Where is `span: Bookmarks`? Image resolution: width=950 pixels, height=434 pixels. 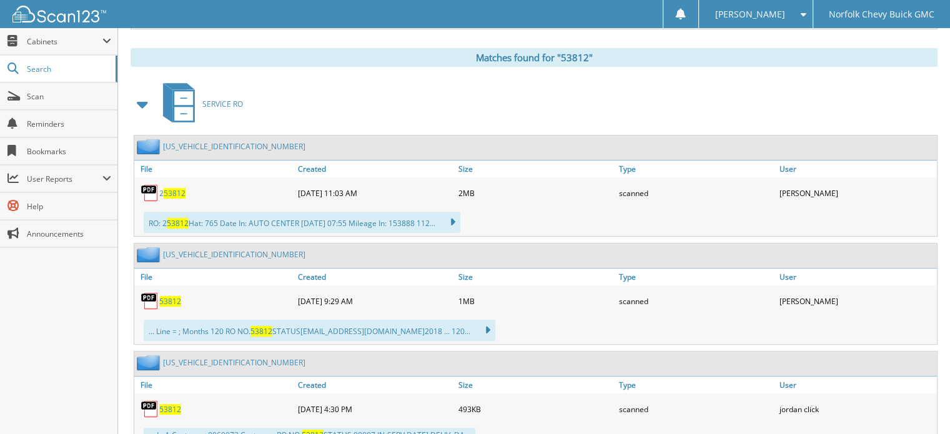 span: Bookmarks is located at coordinates (69, 151).